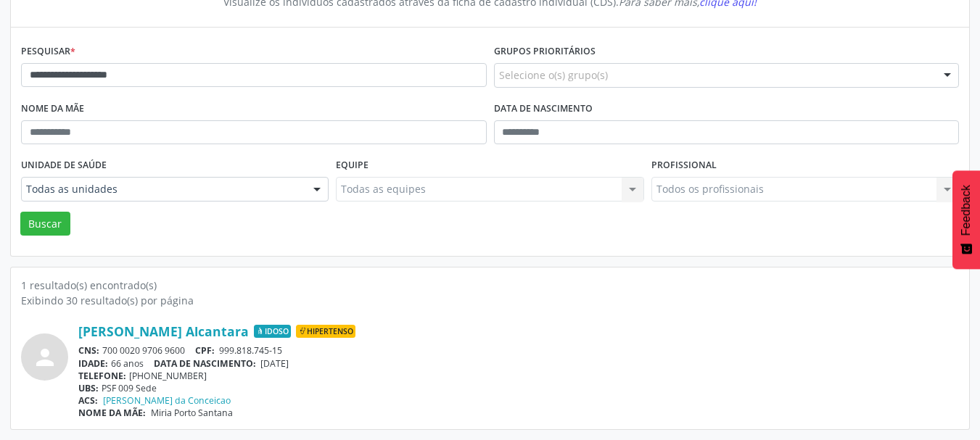  Describe the element at coordinates (685, 165) in the screenshot. I see `label: Profissional` at that location.